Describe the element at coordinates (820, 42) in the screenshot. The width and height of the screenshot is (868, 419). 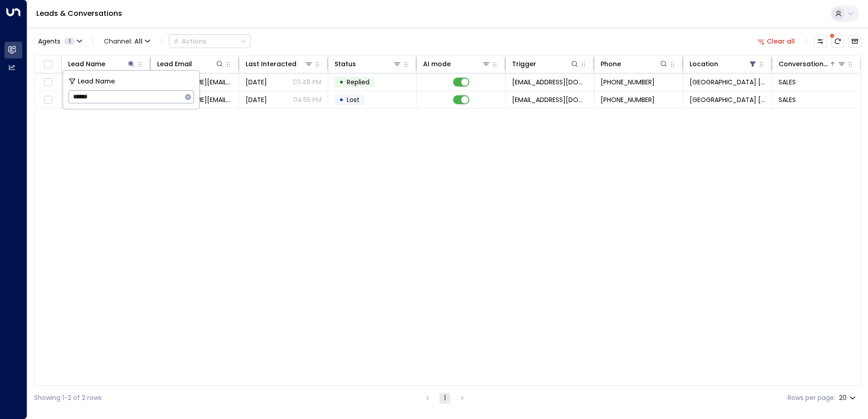
I see `button: Customize` at that location.